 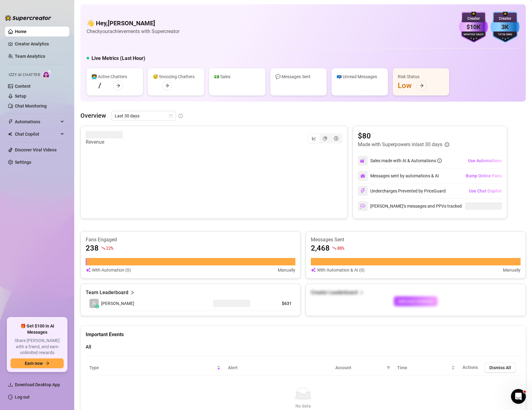 What do you see at coordinates (30, 56) in the screenshot?
I see `a: Team Analytics` at bounding box center [30, 56].